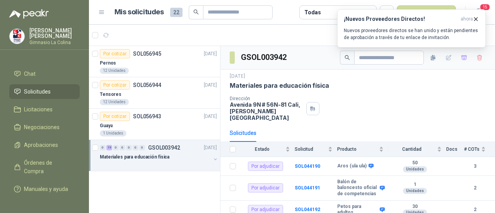 The width and height of the screenshot is (495, 213). What do you see at coordinates (307, 188) in the screenshot?
I see `a: SOL044191` at bounding box center [307, 188].